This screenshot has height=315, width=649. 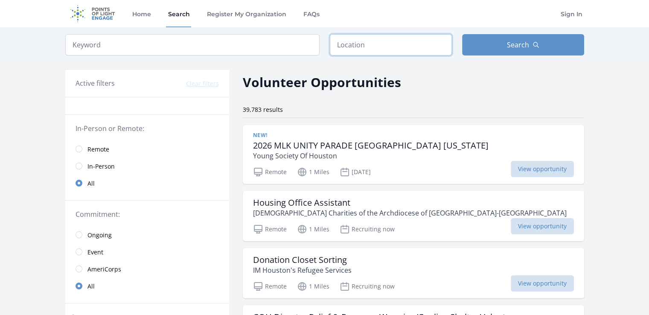 What do you see at coordinates (302, 270) in the screenshot?
I see `p: IM Houston's Refugee Services` at bounding box center [302, 270].